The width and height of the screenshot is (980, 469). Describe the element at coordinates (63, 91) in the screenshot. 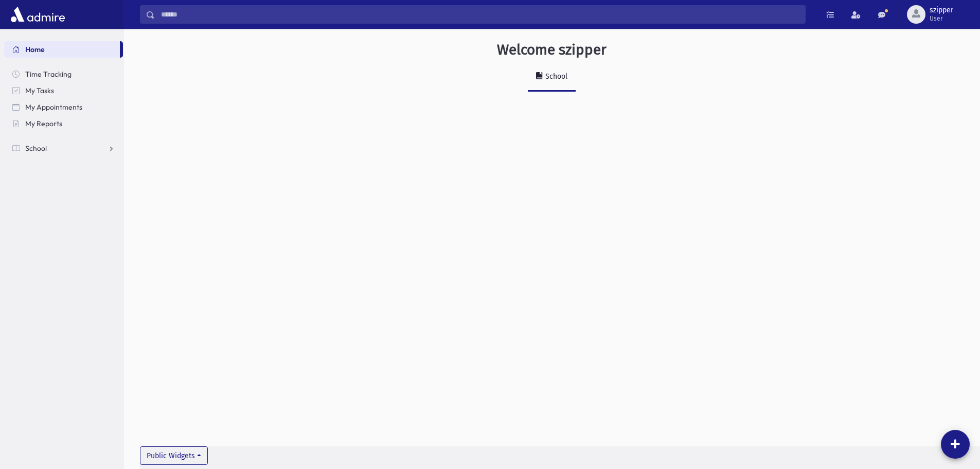

I see `a: My Tasks` at that location.